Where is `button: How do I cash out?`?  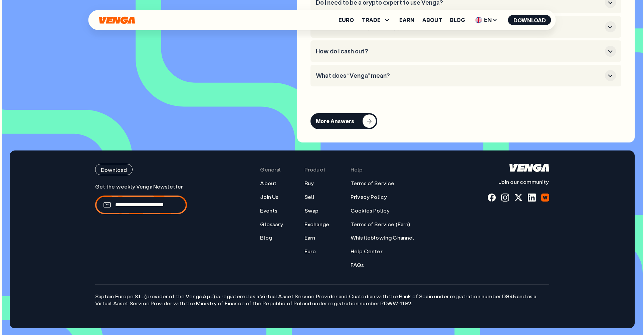
button: How do I cash out? is located at coordinates (466, 51).